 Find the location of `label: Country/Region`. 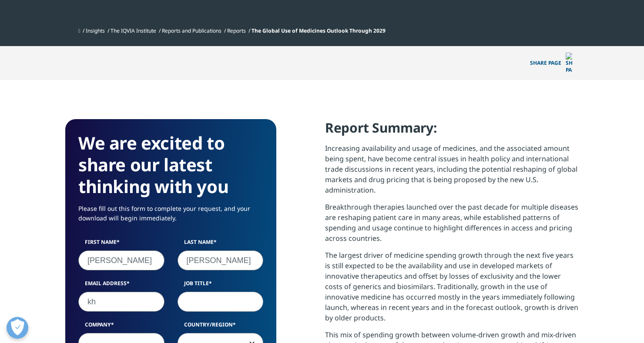

label: Country/Region is located at coordinates (221, 327).